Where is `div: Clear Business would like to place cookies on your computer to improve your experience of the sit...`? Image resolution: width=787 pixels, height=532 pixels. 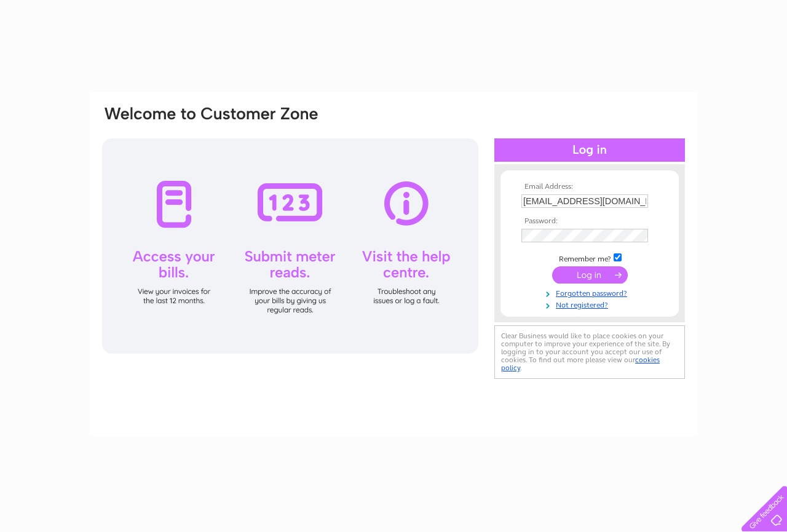 div: Clear Business would like to place cookies on your computer to improve your experience of the sit... is located at coordinates (590, 352).